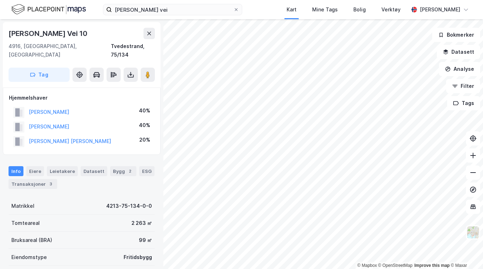  What do you see at coordinates (432, 265) in the screenshot?
I see `a: Improve this map` at bounding box center [432, 265].